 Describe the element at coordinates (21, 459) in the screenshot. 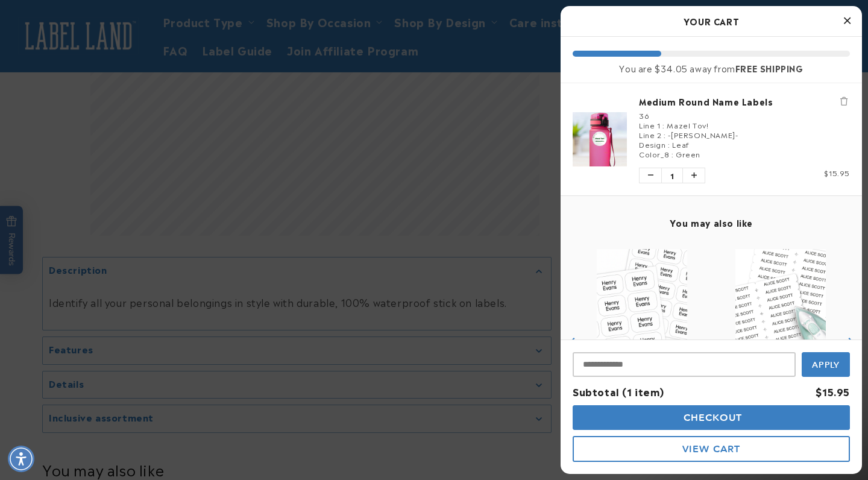

I see `div: Accessibility Menu` at that location.